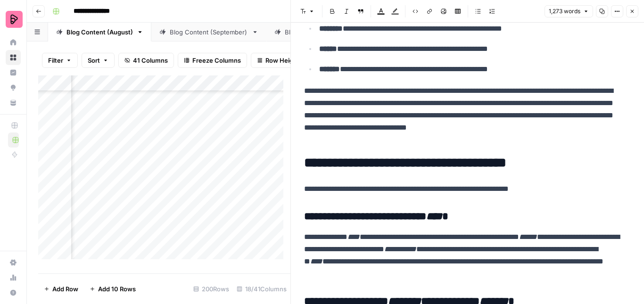 The height and width of the screenshot is (304, 644). What do you see at coordinates (99, 32) in the screenshot?
I see `div: Blog Content (August)` at bounding box center [99, 32].